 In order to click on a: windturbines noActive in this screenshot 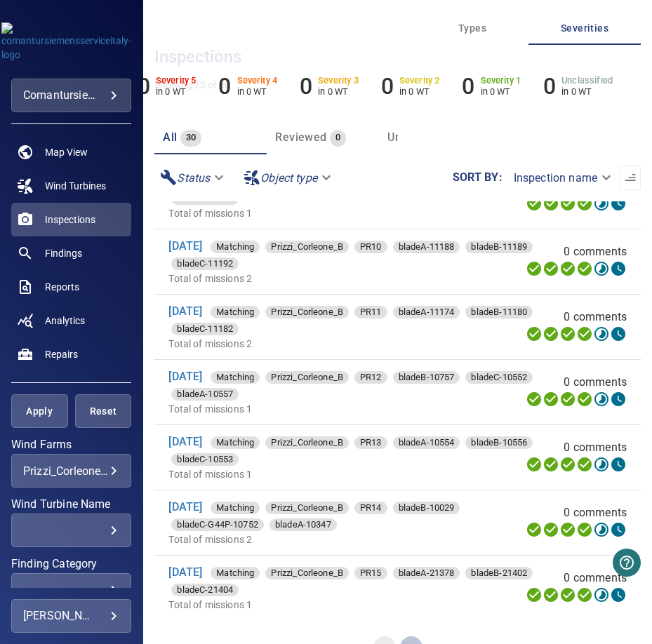, I will do `click(71, 186)`.